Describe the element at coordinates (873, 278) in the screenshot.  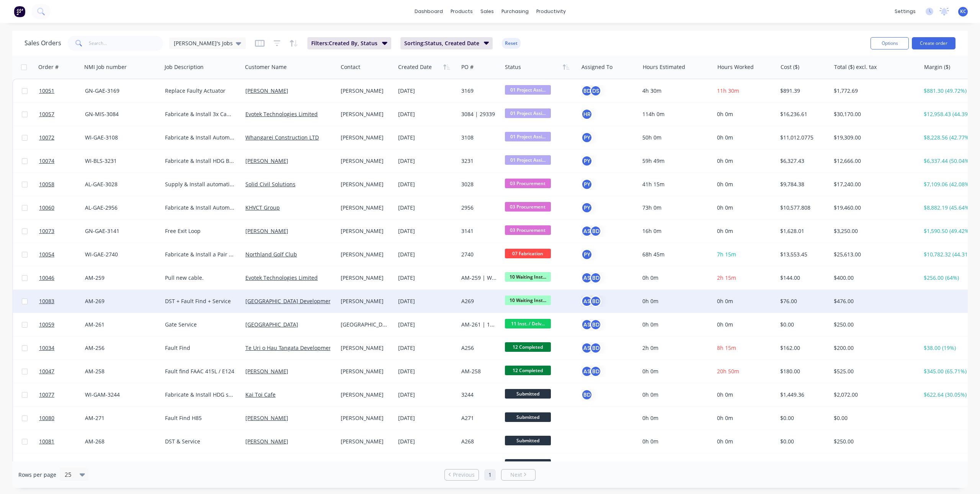
I see `div: $400.00` at that location.